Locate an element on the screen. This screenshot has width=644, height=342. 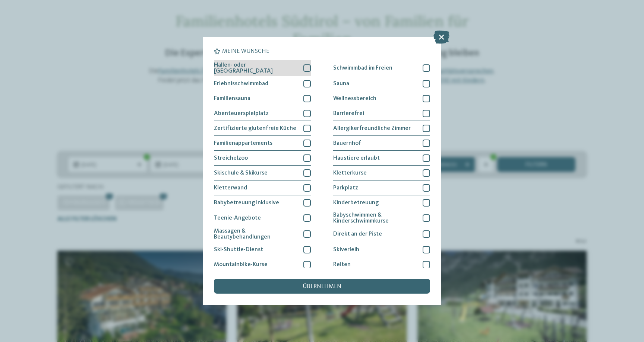
span: Reiten is located at coordinates (342, 265).